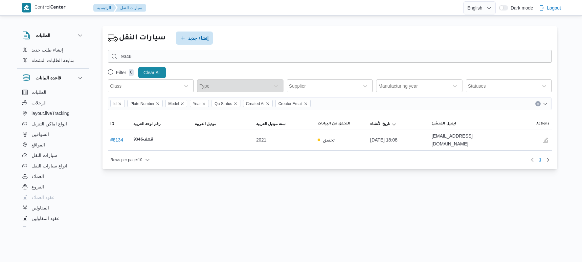 This screenshot has width=582, height=262. Describe the element at coordinates (53, 197) in the screenshot. I see `button: عقود العملاء` at that location.